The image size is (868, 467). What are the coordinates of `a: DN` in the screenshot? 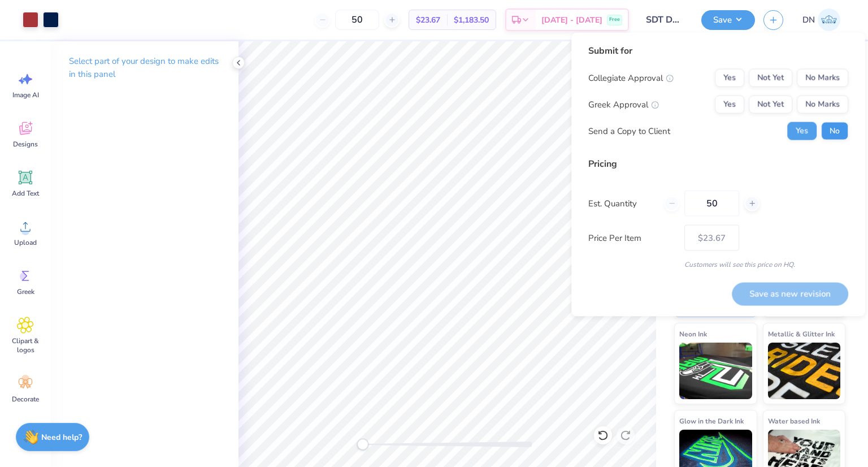 It's located at (822, 20).